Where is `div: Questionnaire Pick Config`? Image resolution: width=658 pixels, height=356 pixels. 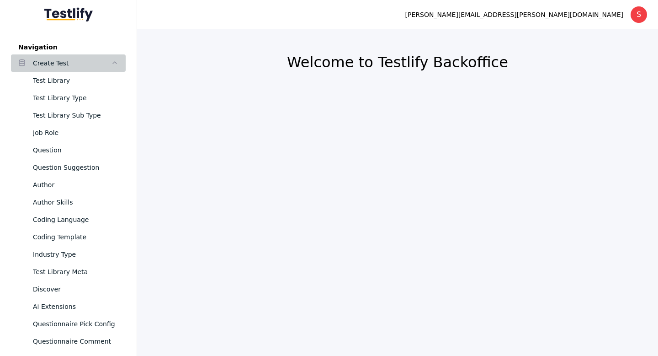 div: Questionnaire Pick Config is located at coordinates (75, 324).